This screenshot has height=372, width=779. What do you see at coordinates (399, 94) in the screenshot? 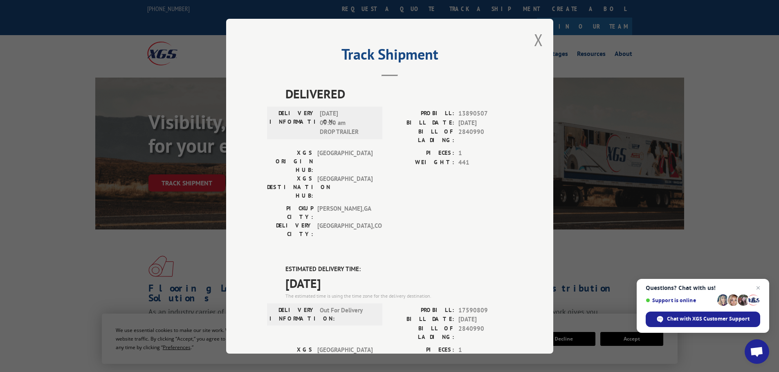
I see `span: DELIVERED` at bounding box center [399, 94].